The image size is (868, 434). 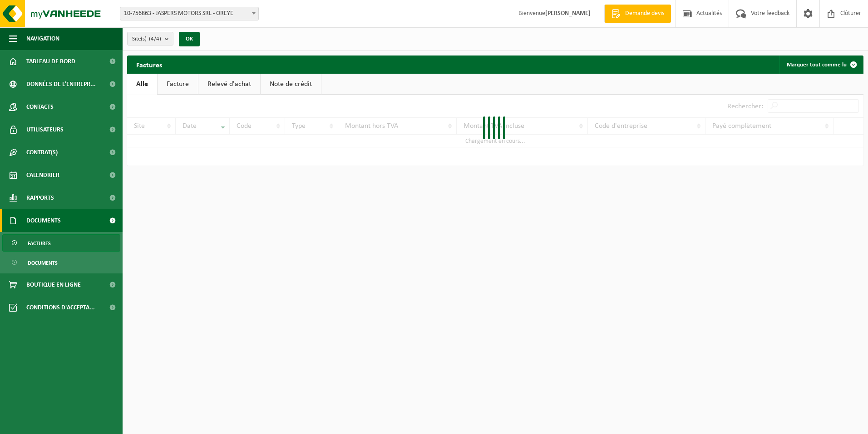 What do you see at coordinates (61, 263) in the screenshot?
I see `a: Documents` at bounding box center [61, 263].